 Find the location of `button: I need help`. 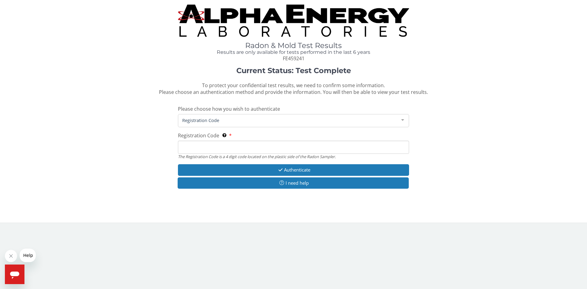

button: I need help is located at coordinates (293, 183).